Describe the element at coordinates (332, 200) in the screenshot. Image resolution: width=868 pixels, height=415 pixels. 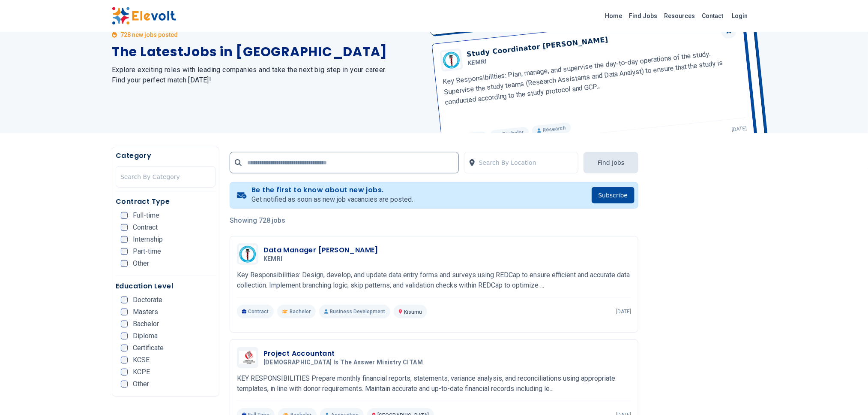
I see `p: Get notified as soon as new job vacancies are posted.` at that location.